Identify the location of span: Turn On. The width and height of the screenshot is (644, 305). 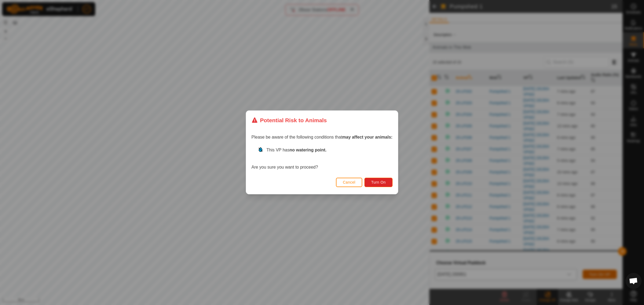
(379, 183).